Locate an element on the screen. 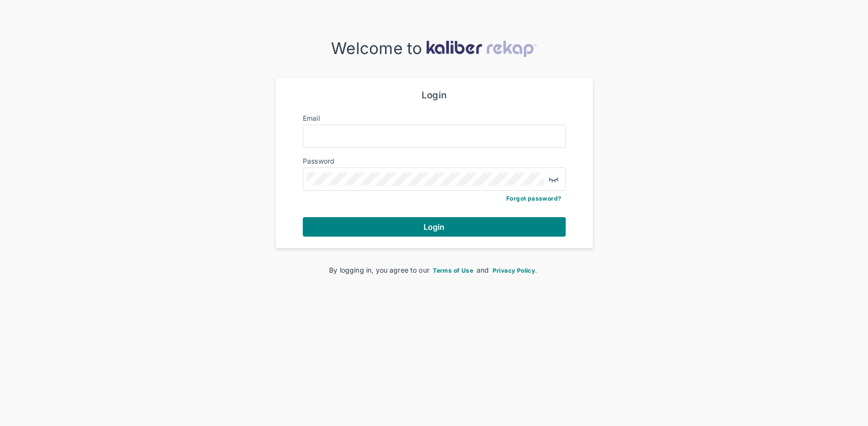  span: Terms of Use is located at coordinates (453, 270).